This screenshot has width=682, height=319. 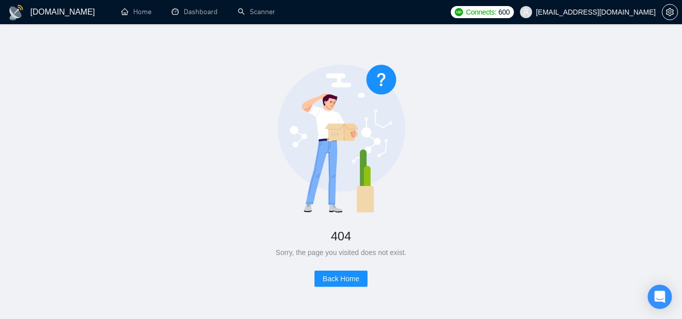 What do you see at coordinates (503, 12) in the screenshot?
I see `span: 600` at bounding box center [503, 12].